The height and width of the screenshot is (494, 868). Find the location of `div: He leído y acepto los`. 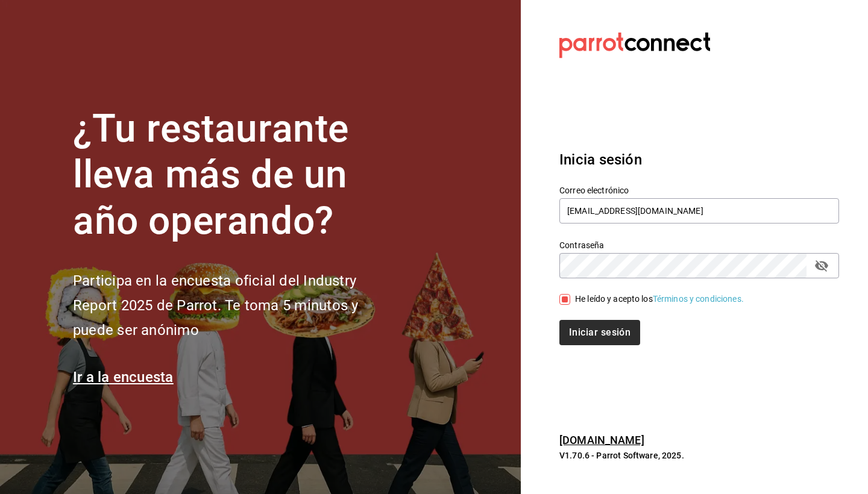

div: He leído y acepto los is located at coordinates (659, 299).